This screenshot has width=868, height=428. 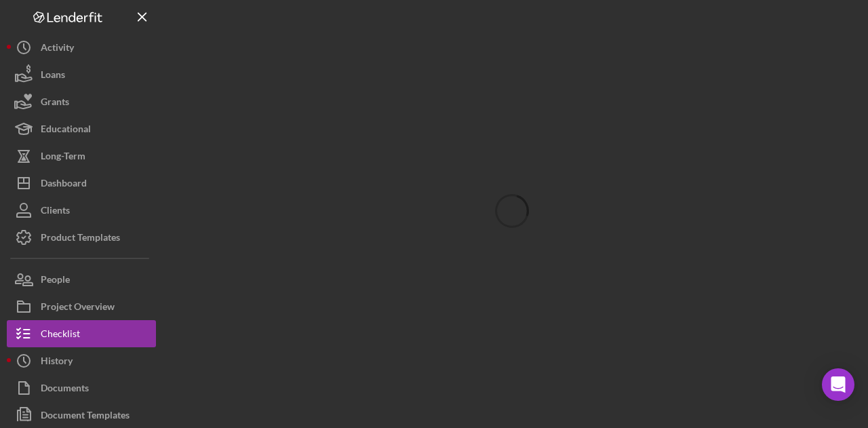 I want to click on button: Loans, so click(x=81, y=74).